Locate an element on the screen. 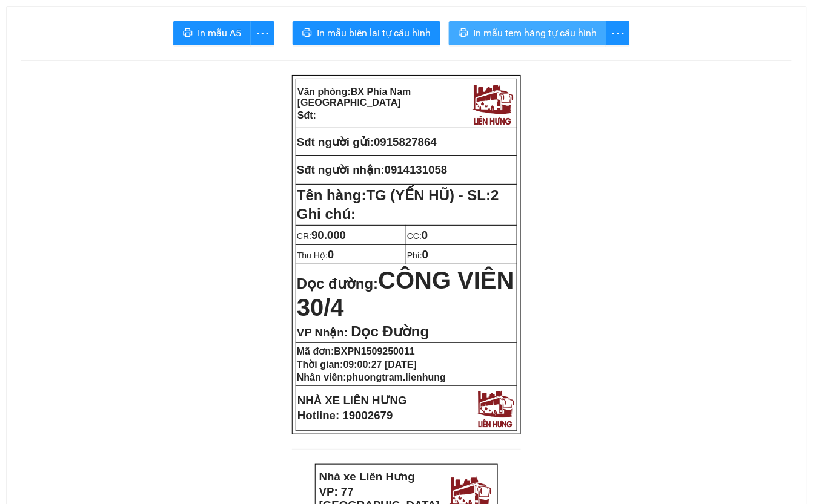 This screenshot has width=813, height=504. span: CC: is located at coordinates (417, 236).